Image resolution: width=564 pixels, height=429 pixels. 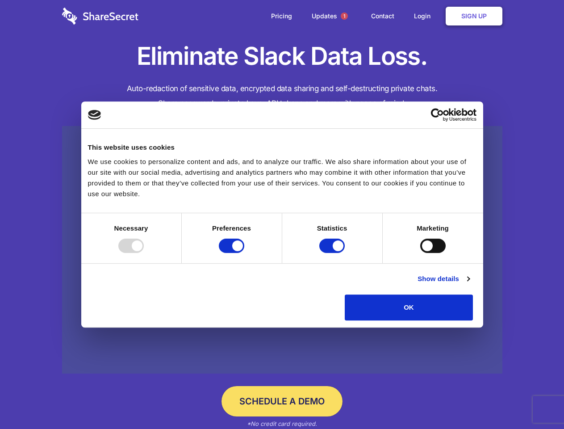 I want to click on img: logo, so click(x=95, y=115).